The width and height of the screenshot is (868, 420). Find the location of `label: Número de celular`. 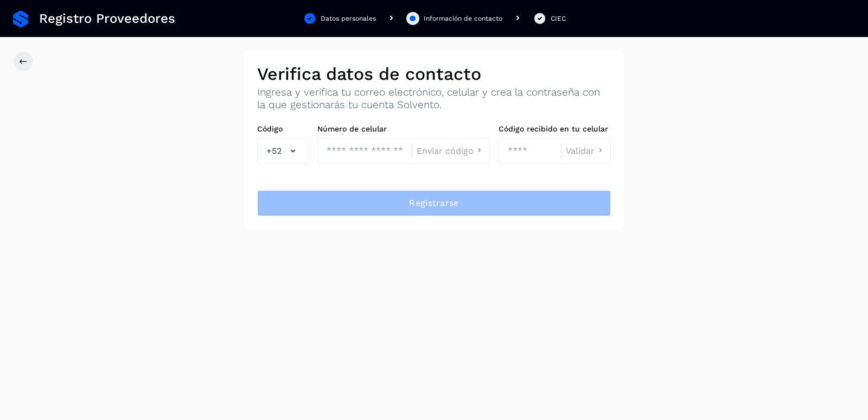

label: Número de celular is located at coordinates (404, 129).